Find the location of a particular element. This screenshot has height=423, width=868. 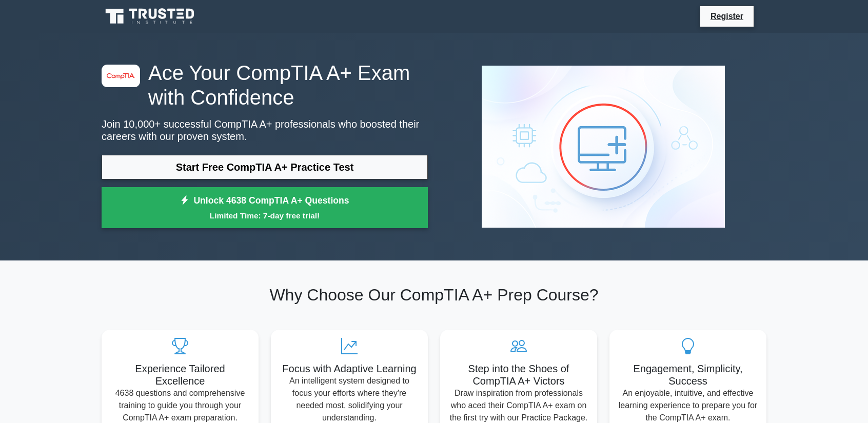

a: Register is located at coordinates (727, 16).